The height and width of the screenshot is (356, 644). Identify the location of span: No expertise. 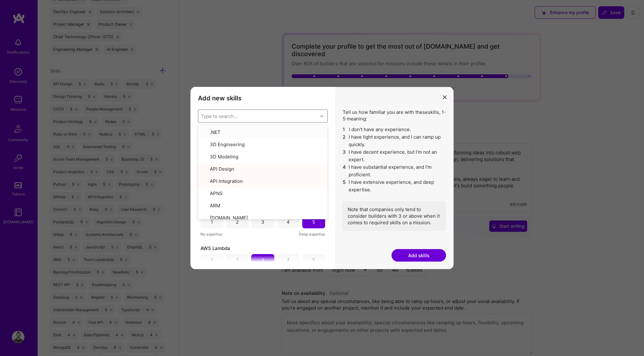
(211, 234).